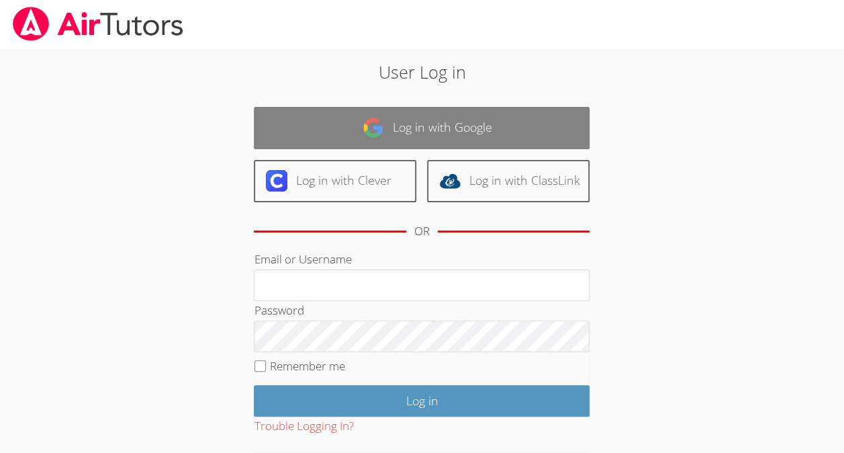  I want to click on h2: User Log in, so click(422, 72).